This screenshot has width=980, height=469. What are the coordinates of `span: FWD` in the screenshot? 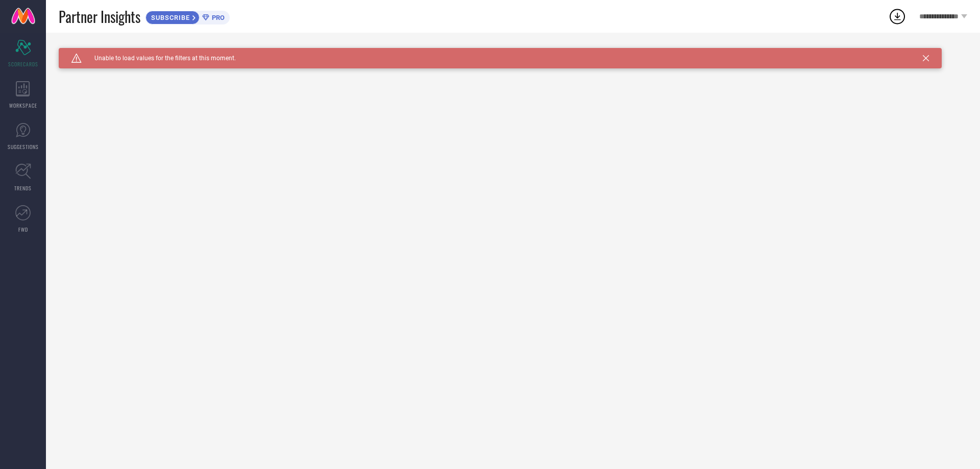 It's located at (23, 229).